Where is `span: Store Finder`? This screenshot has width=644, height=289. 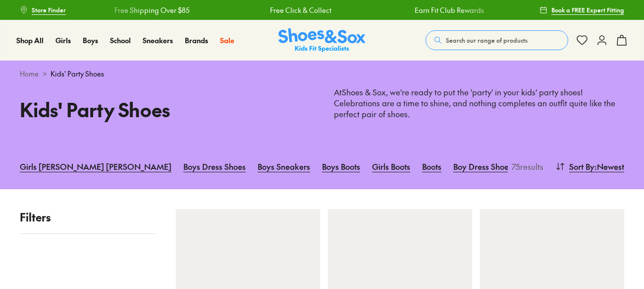 span: Store Finder is located at coordinates (49, 10).